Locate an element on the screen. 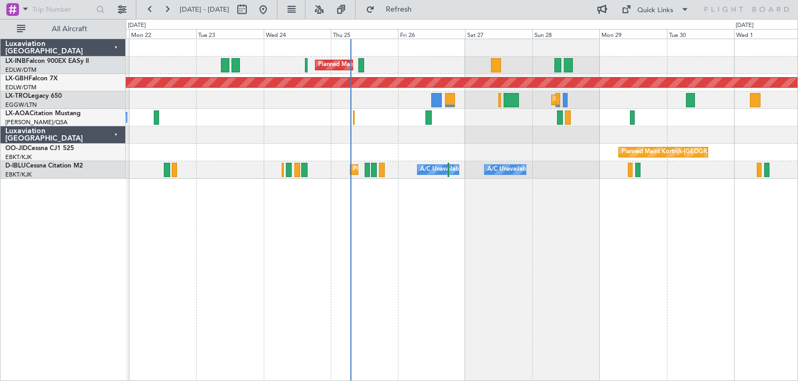 The height and width of the screenshot is (381, 798). a: LX-GBHFalcon 7X is located at coordinates (31, 79).